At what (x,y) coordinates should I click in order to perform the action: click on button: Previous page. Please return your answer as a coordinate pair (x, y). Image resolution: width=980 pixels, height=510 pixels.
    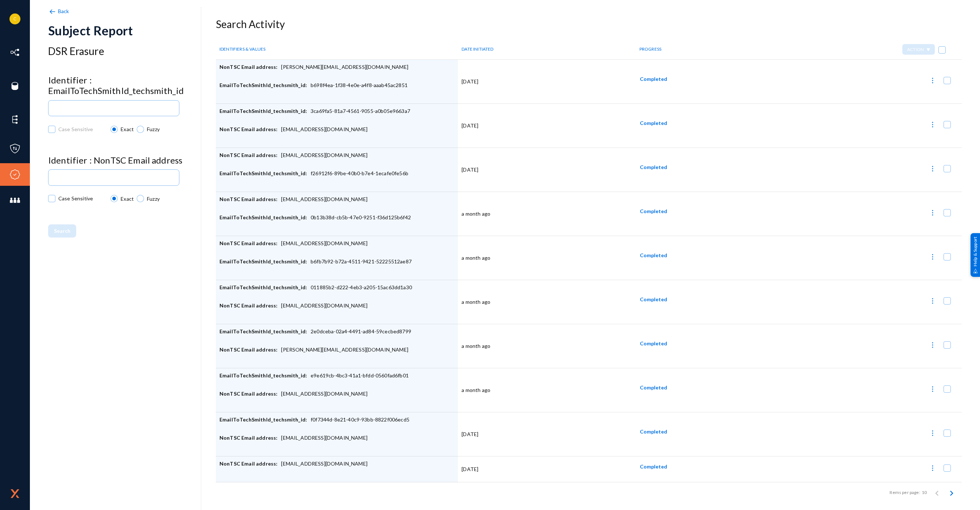
    Looking at the image, I should click on (937, 492).